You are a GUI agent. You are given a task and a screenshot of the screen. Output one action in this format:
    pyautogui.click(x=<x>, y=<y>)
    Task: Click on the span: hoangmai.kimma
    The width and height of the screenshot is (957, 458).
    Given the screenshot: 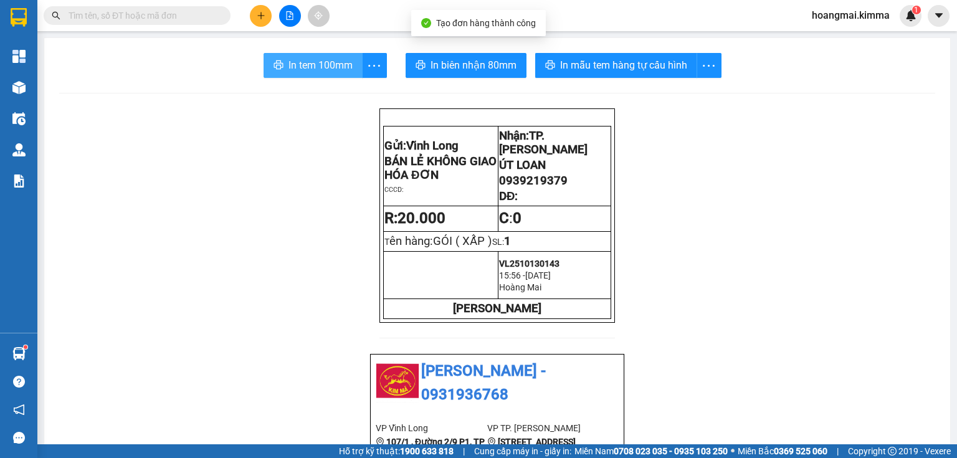 What is the action you would take?
    pyautogui.click(x=851, y=15)
    